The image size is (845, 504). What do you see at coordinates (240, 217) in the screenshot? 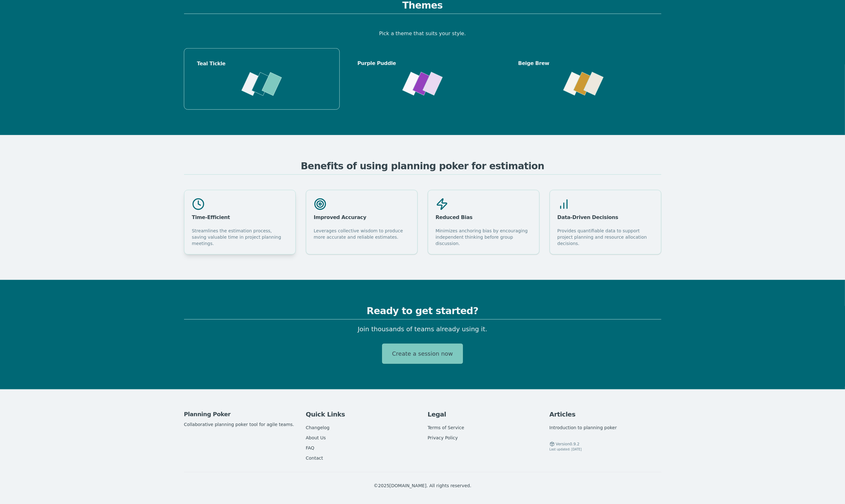
I see `div: Time-Efficient` at bounding box center [240, 217].